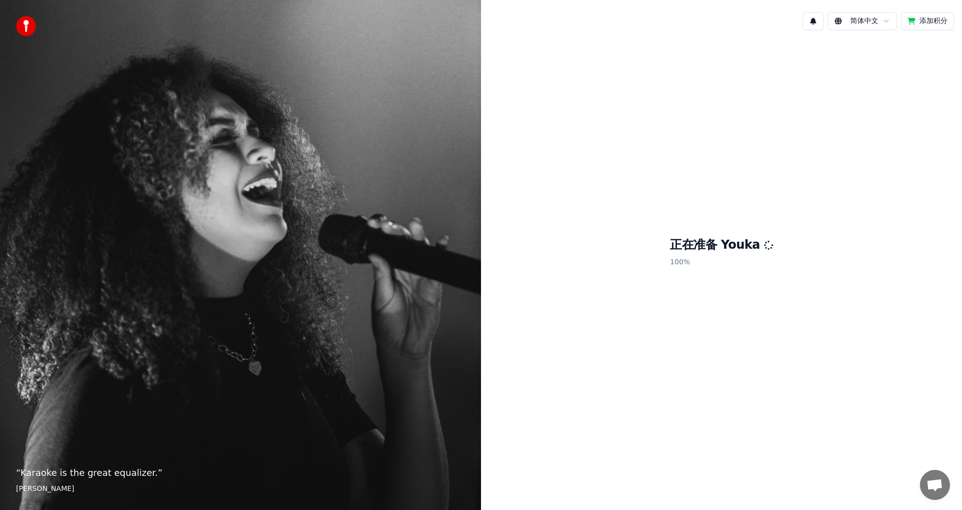  I want to click on p: “ Karaoke is the great equalizer. ”, so click(241, 473).